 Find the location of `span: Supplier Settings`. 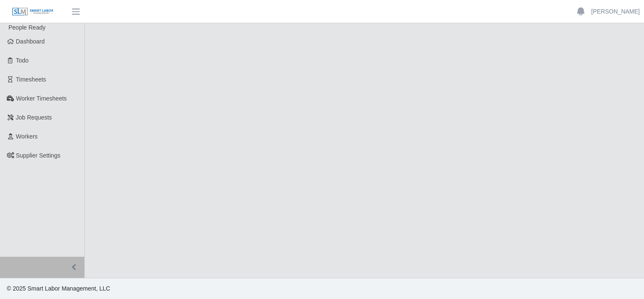

span: Supplier Settings is located at coordinates (39, 155).